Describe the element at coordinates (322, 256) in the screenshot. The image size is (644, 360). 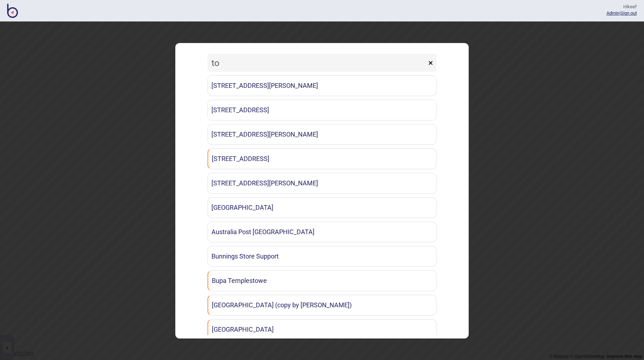
I see `a: Bunnings Store Support` at that location.